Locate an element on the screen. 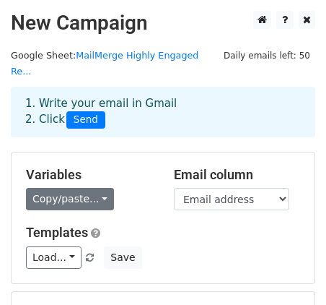 The height and width of the screenshot is (305, 326). small: Google Sheet: is located at coordinates (105, 64).